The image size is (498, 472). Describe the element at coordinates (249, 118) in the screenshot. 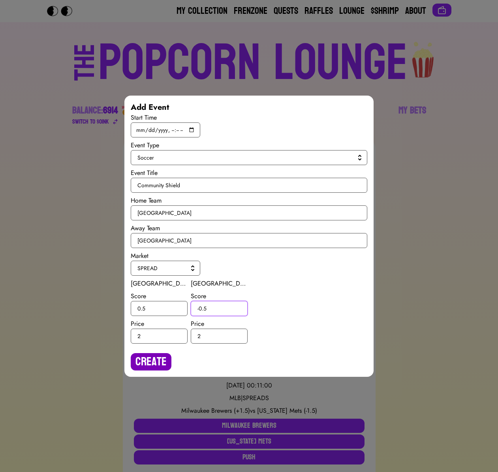

I see `div: Start Time` at that location.